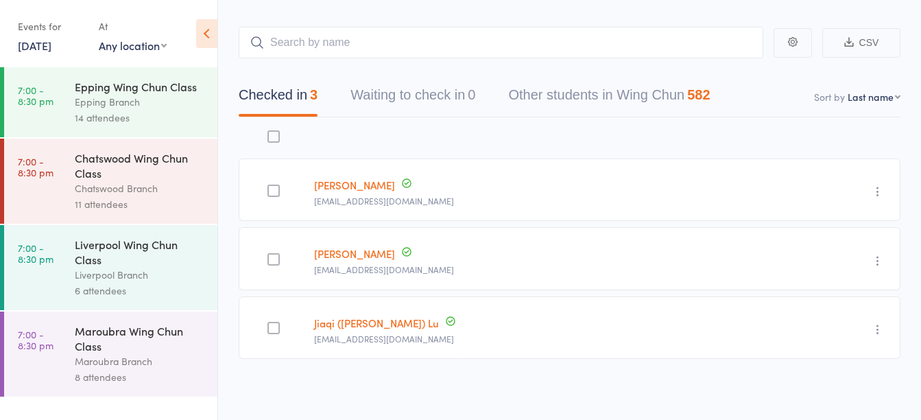 The image size is (921, 420). What do you see at coordinates (471, 95) in the screenshot?
I see `div: 0` at bounding box center [471, 95].